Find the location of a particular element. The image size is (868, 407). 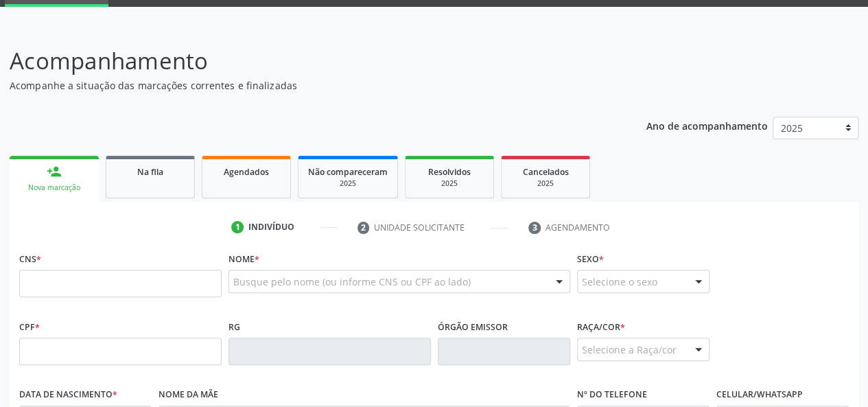

p: Acompanhamento is located at coordinates (307, 61).